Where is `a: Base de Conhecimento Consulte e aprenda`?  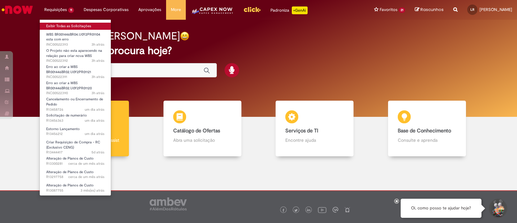
a: Base de Conhecimento Consulte e aprenda is located at coordinates (428, 128).